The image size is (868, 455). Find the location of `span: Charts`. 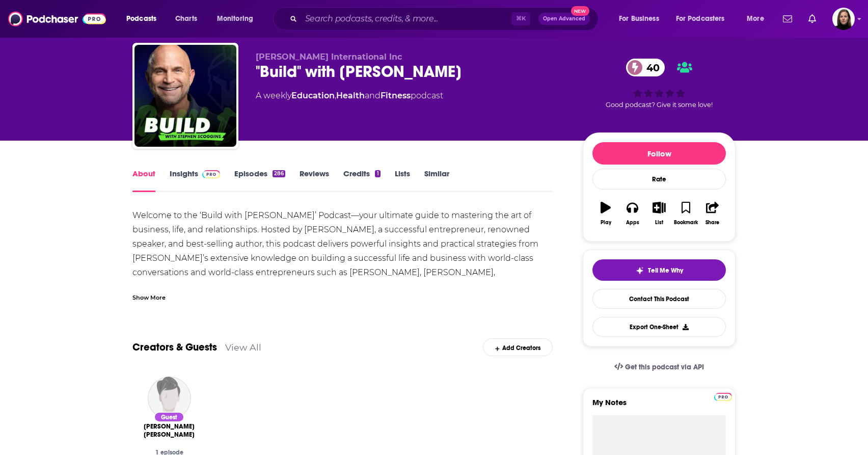

span: Charts is located at coordinates (186, 19).